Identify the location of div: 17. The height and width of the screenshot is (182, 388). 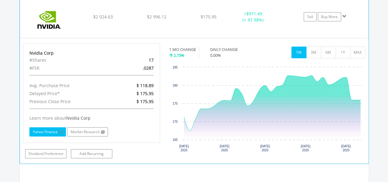
(136, 60).